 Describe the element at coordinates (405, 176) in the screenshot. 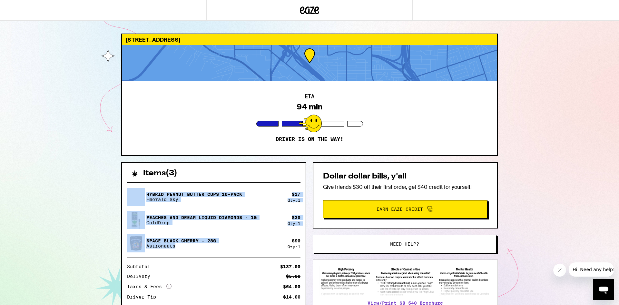

I see `h2: Dollar dollar bills, y'all` at that location.